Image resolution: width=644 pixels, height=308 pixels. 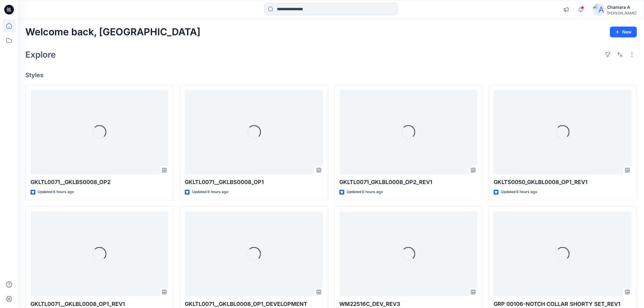 What do you see at coordinates (563, 182) in the screenshot?
I see `p: GKLTS0050_GKLBL0008_OP1_REV1` at bounding box center [563, 182].